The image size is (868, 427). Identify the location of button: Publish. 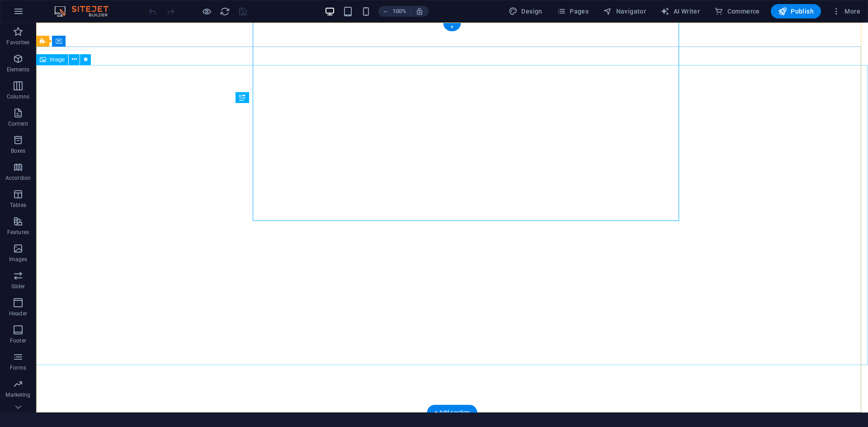
(796, 11).